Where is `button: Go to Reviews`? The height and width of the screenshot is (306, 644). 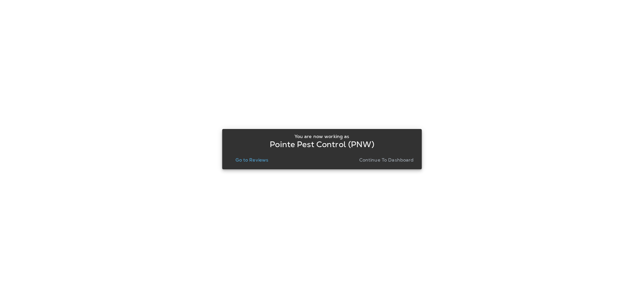
button: Go to Reviews is located at coordinates (252, 160).